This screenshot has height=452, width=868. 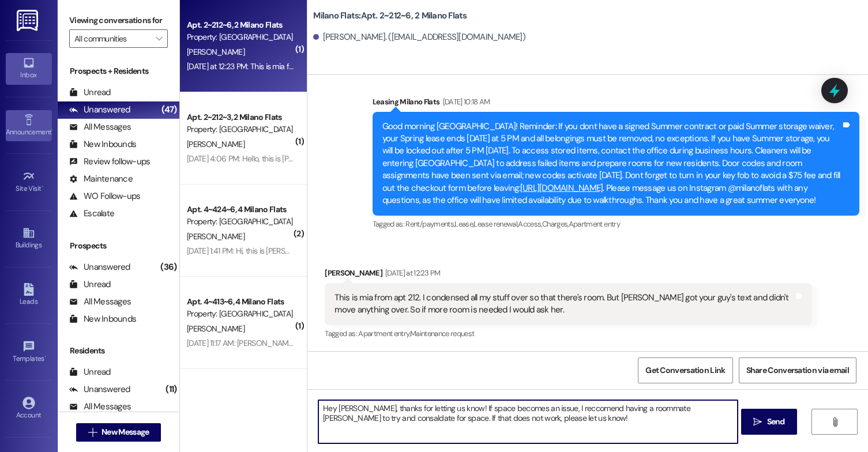 What do you see at coordinates (29, 182) in the screenshot?
I see `a: Site Visit •` at bounding box center [29, 182].